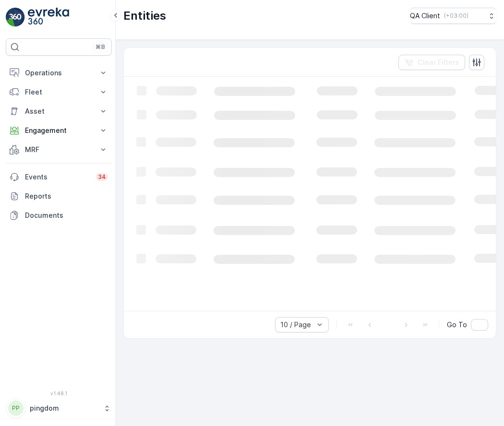  What do you see at coordinates (144, 16) in the screenshot?
I see `p: Entities` at bounding box center [144, 16].